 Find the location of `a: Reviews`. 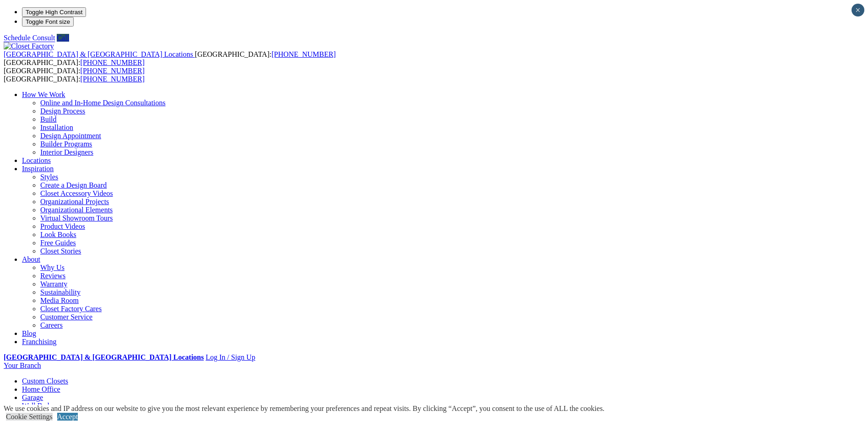

a: Reviews is located at coordinates (53, 275).